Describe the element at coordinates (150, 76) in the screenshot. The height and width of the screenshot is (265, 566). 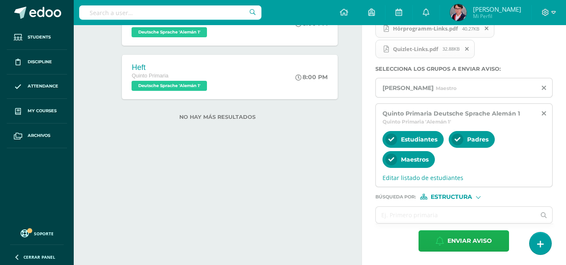
I see `span: Quinto Primaria` at that location.